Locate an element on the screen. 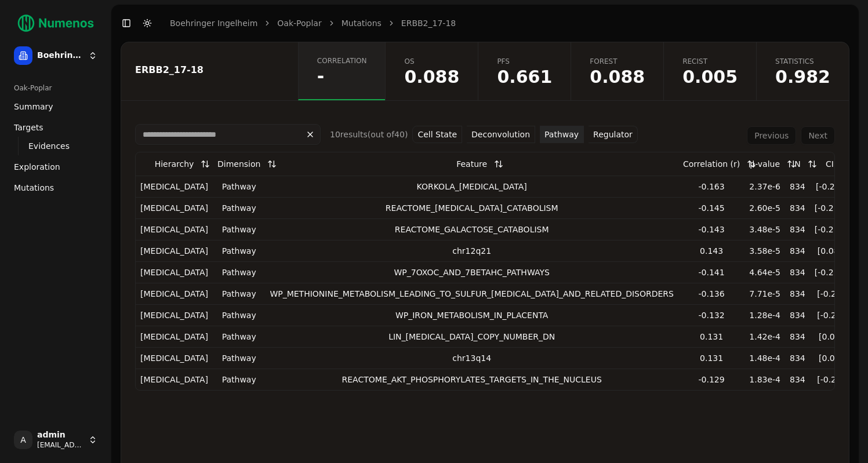 The height and width of the screenshot is (463, 868). div: 0.131 is located at coordinates (712, 337).